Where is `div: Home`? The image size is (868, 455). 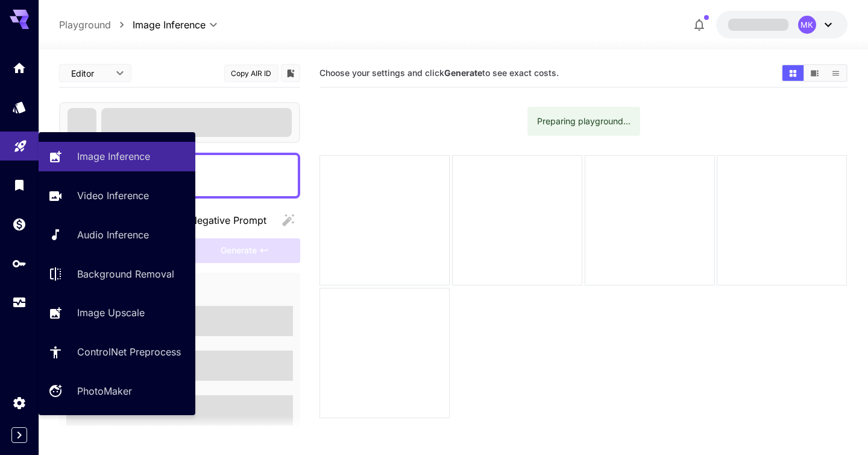
div: Home is located at coordinates (19, 67).